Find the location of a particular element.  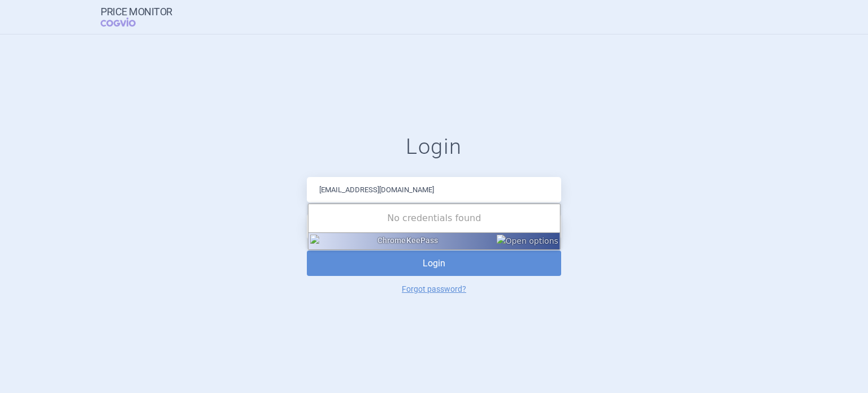

input: Email is located at coordinates (434, 189).